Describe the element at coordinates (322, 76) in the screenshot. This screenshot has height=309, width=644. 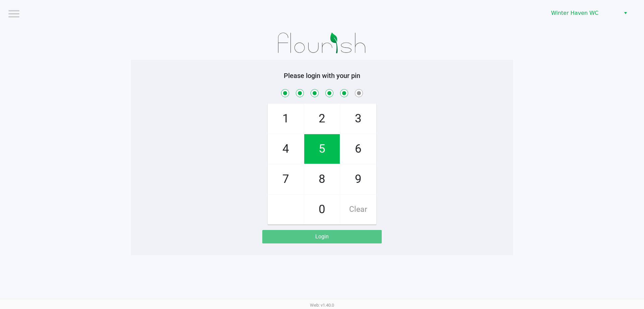
I see `h5: Please login with your pin` at that location.